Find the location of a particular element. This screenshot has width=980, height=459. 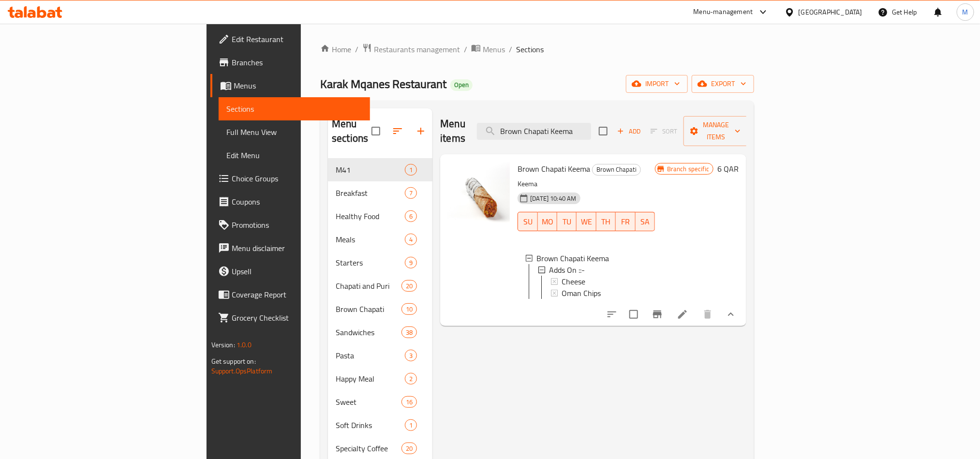

div: Sweet is located at coordinates (368, 402).